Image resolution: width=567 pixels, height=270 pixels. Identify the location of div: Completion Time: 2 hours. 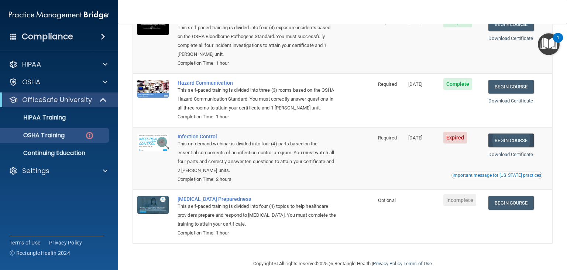
(257, 179).